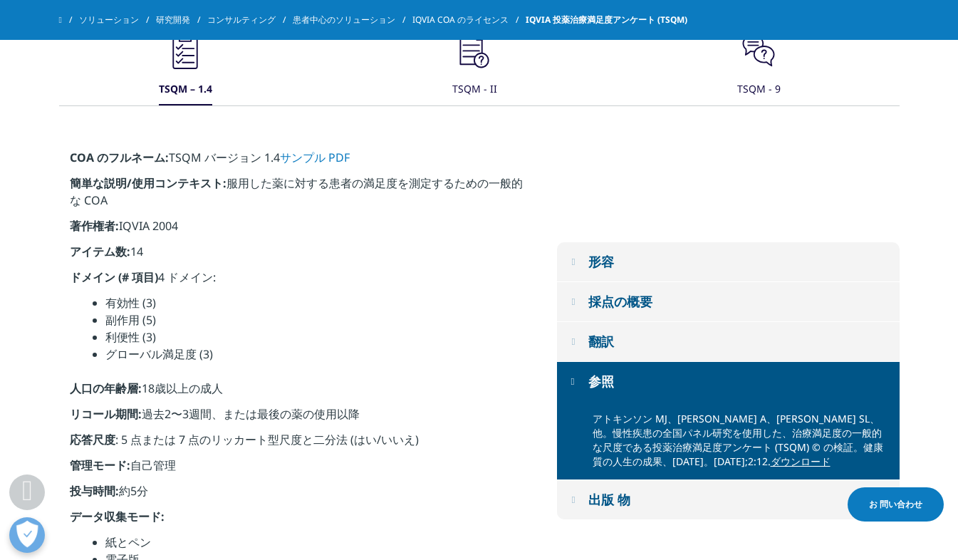  What do you see at coordinates (117, 517) in the screenshot?
I see `strong: データ収集モード:` at bounding box center [117, 517].